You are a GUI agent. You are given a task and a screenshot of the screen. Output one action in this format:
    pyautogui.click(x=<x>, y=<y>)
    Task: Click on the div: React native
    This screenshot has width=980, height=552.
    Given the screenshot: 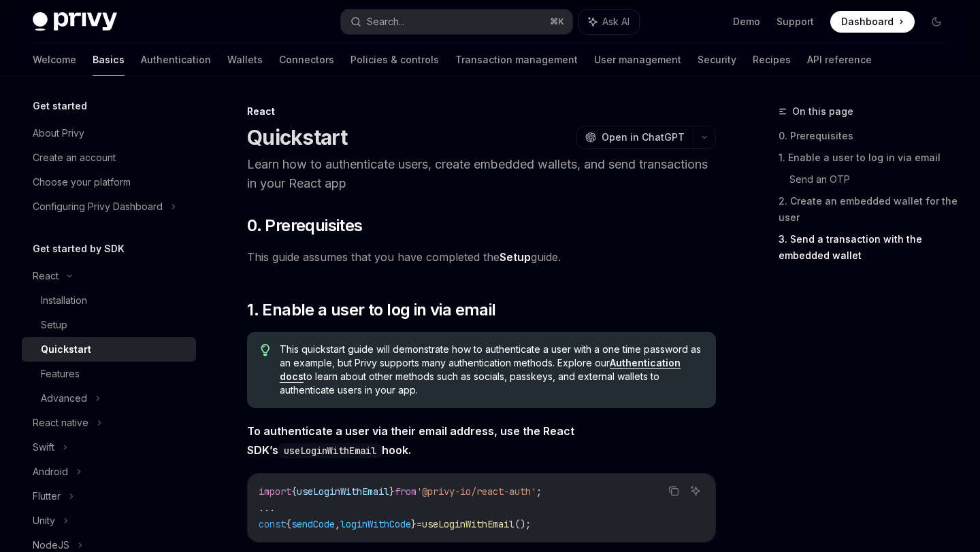 What is the action you would take?
    pyautogui.click(x=61, y=423)
    